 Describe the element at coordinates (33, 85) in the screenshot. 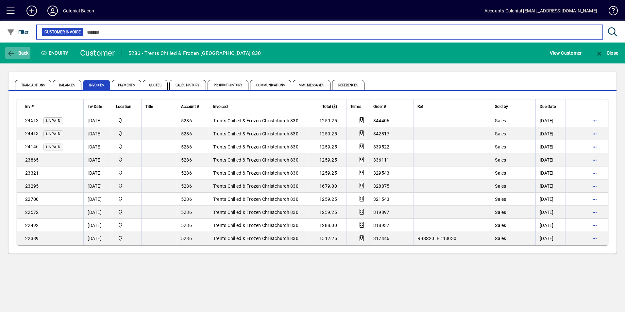

I see `span: Transactions` at that location.